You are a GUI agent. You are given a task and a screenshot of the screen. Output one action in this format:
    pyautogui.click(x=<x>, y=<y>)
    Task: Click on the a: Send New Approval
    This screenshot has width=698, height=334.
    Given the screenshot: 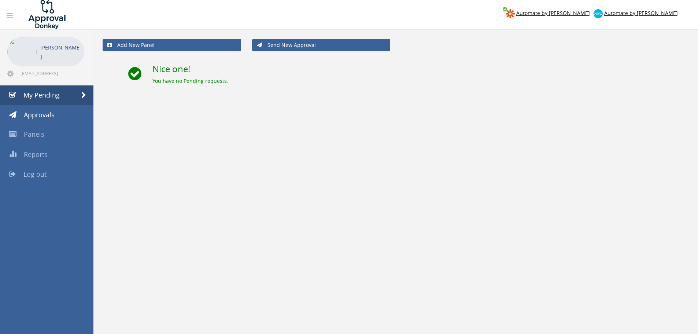 What is the action you would take?
    pyautogui.click(x=321, y=45)
    